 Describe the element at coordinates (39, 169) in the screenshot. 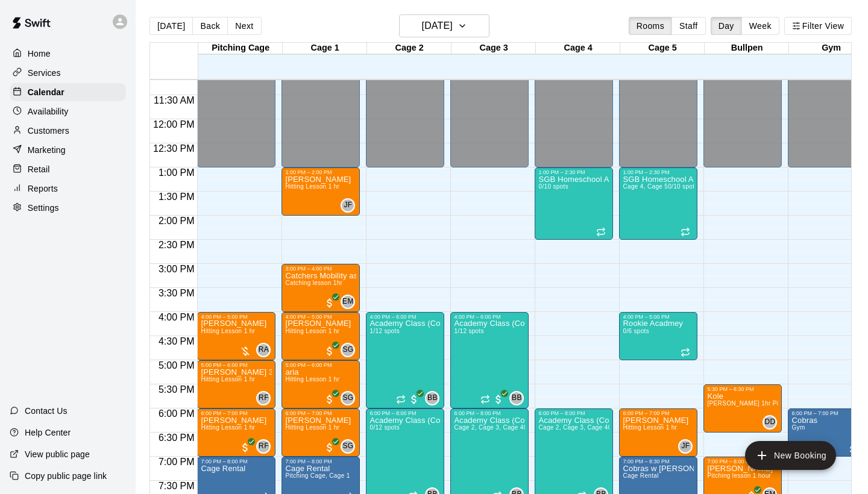

I see `p: Retail` at that location.